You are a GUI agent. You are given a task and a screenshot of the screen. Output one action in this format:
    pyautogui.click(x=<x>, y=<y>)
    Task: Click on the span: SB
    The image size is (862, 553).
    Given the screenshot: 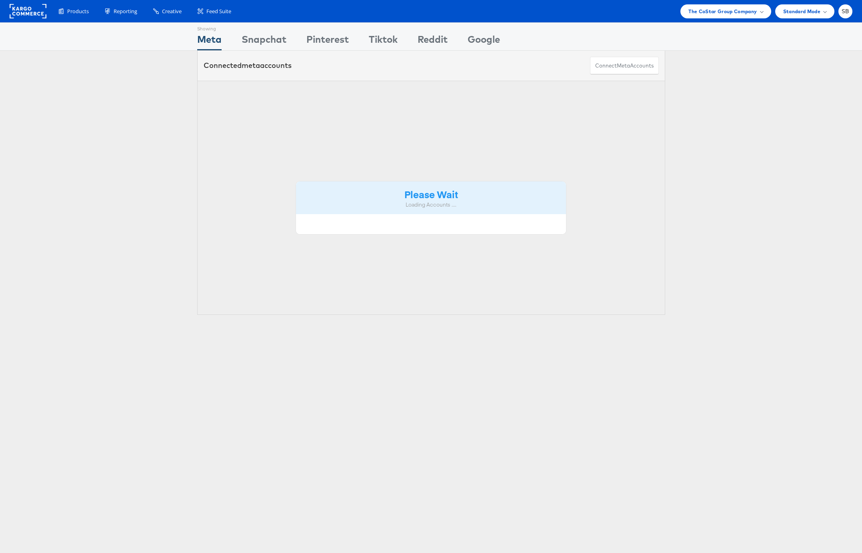 What is the action you would take?
    pyautogui.click(x=845, y=11)
    